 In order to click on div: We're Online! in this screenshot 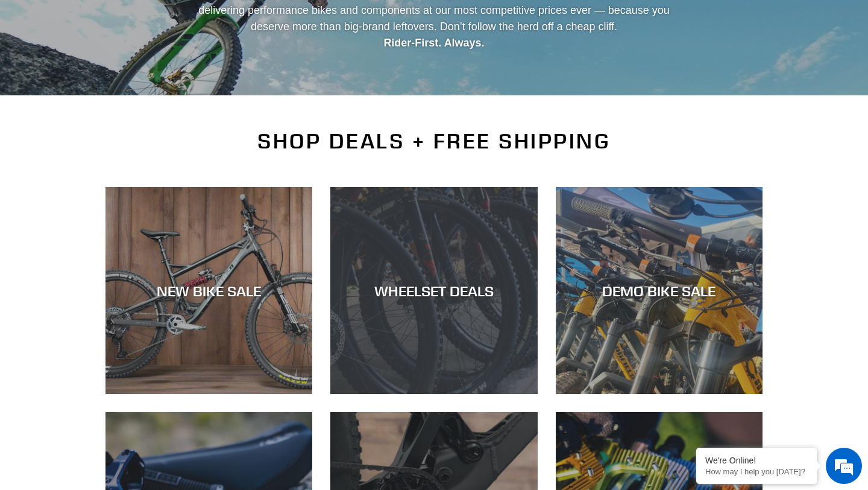, I will do `click(757, 460)`.